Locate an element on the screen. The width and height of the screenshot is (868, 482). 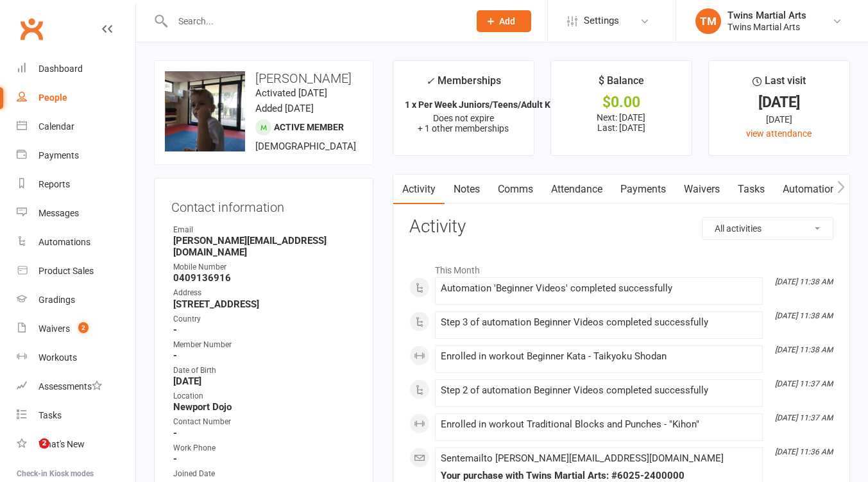
div: Tasks is located at coordinates (50, 415).